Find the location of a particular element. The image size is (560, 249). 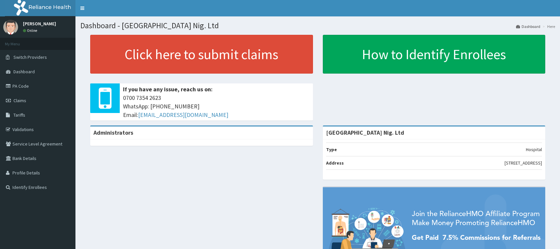

a: Click here to submit claims is located at coordinates (201, 54).